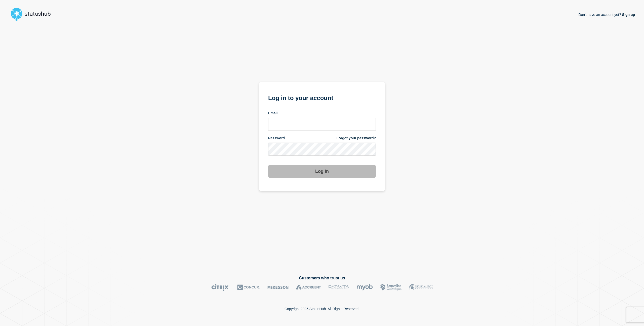 The image size is (644, 326). What do you see at coordinates (308, 288) in the screenshot?
I see `img: Accruent logo` at bounding box center [308, 288].